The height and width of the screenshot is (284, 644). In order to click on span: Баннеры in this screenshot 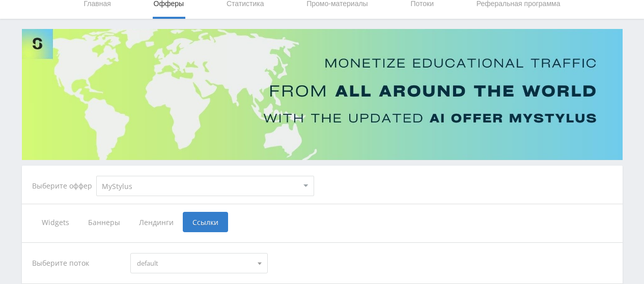, I will do `click(104, 222)`.